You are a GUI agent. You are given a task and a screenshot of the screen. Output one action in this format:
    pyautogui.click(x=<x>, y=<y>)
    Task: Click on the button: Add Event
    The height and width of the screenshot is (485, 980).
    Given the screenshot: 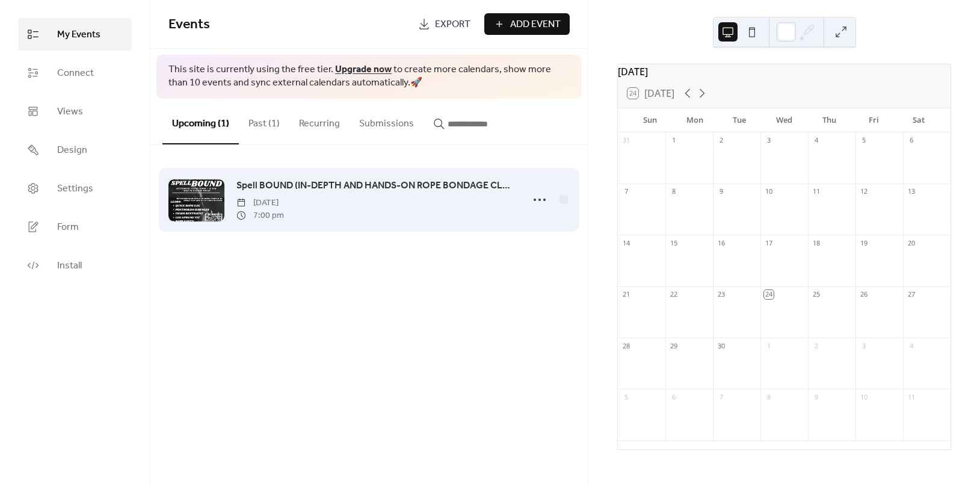 What is the action you would take?
    pyautogui.click(x=527, y=24)
    